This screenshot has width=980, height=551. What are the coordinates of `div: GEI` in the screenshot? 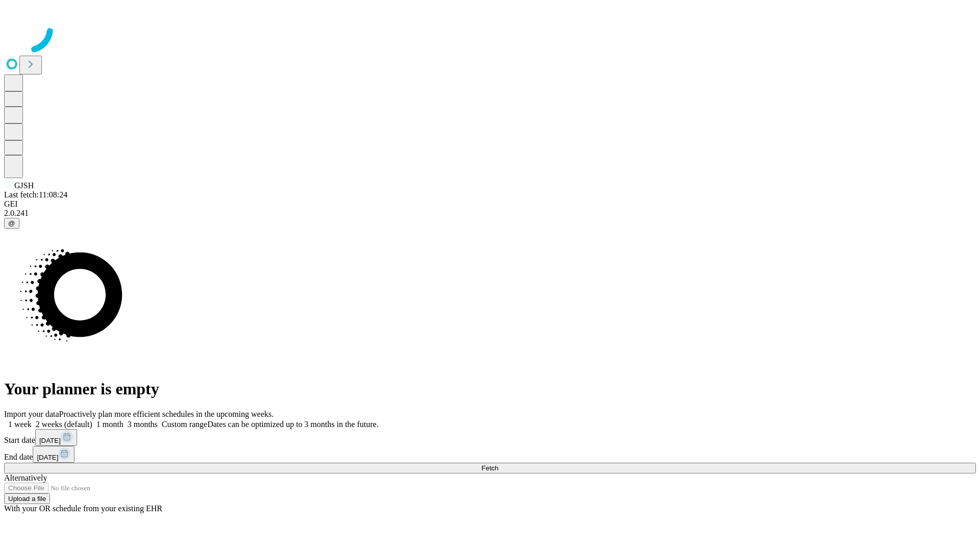 It's located at (490, 204).